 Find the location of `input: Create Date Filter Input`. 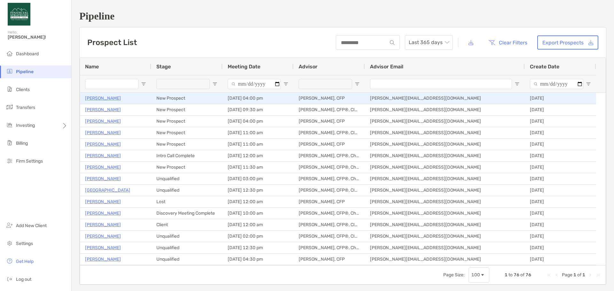

input: Create Date Filter Input is located at coordinates (556, 84).